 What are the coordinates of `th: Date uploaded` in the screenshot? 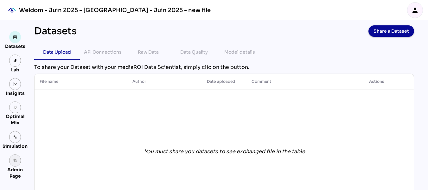 It's located at (224, 81).